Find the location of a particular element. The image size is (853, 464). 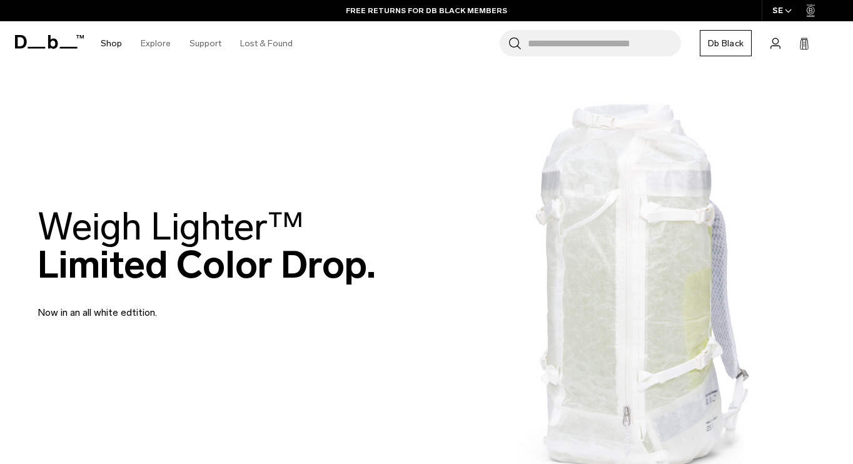

a: Lost & Found is located at coordinates (266, 43).